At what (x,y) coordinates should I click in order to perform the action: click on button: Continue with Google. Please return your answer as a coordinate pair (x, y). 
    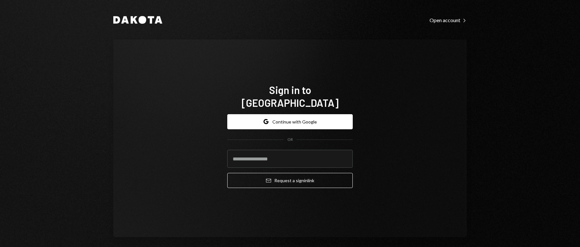
    Looking at the image, I should click on (290, 121).